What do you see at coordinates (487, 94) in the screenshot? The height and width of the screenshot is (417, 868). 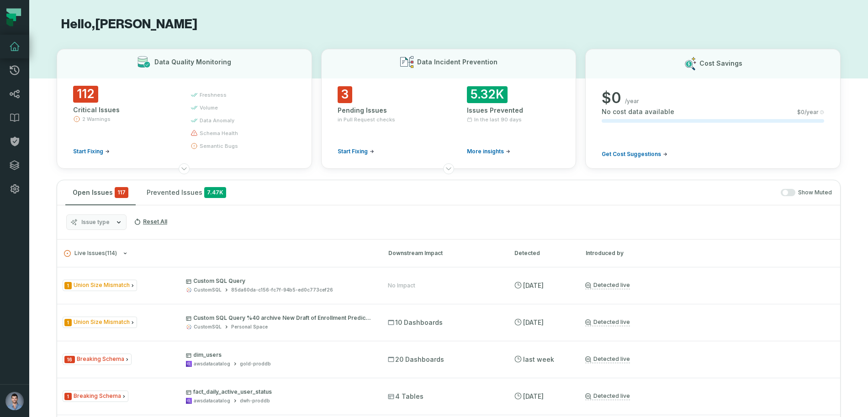 I see `span: 5.32K` at bounding box center [487, 94].